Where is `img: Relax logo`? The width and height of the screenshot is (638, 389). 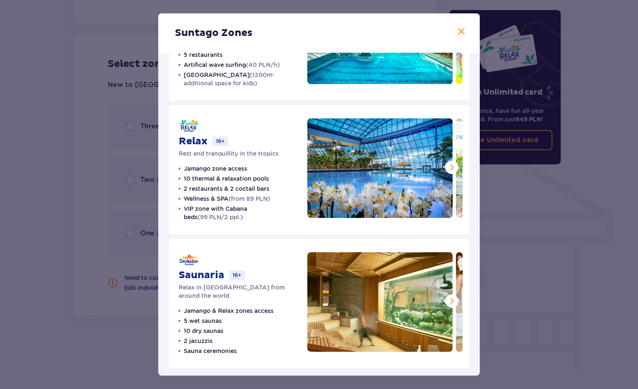 img: Relax logo is located at coordinates (189, 126).